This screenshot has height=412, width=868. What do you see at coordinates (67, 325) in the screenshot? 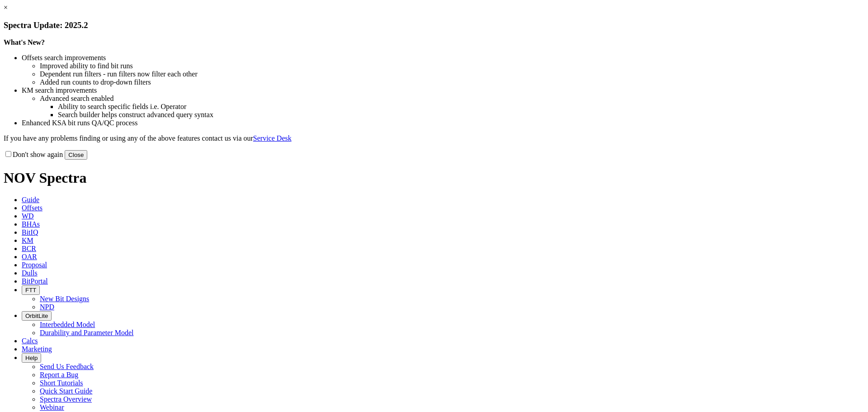
I see `a: Interbedded Model` at bounding box center [67, 325].